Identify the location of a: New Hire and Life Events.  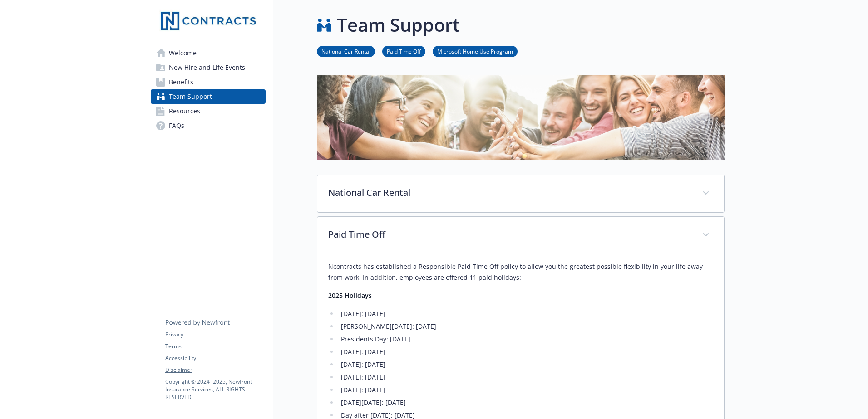
(208, 68).